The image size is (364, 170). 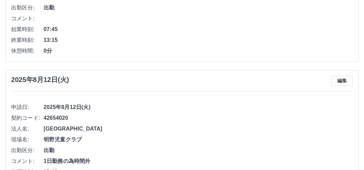 What do you see at coordinates (27, 129) in the screenshot?
I see `span: 法人名:` at bounding box center [27, 129].